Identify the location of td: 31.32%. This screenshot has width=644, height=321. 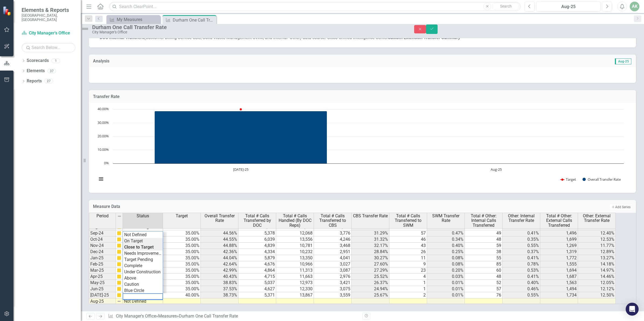
(370, 239).